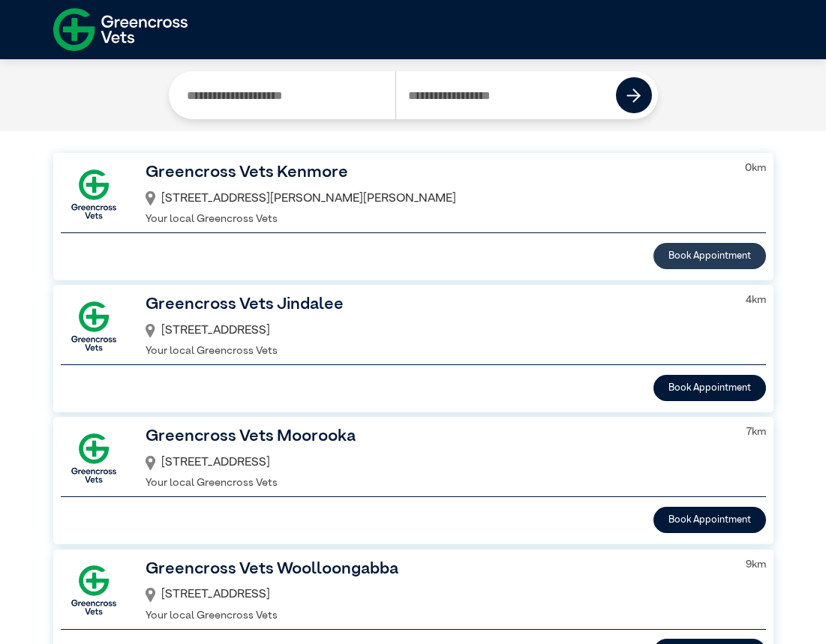  Describe the element at coordinates (633, 95) in the screenshot. I see `img: icon-right` at that location.